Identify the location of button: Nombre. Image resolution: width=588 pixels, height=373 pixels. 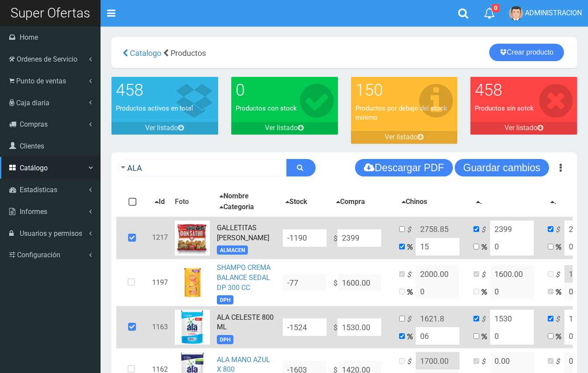
(234, 196).